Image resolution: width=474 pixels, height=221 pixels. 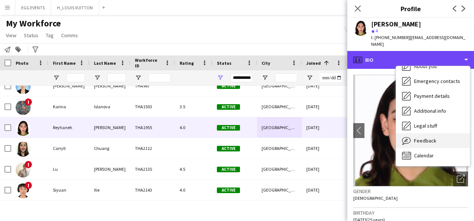 What do you see at coordinates (50, 35) in the screenshot?
I see `span: Tag` at bounding box center [50, 35].